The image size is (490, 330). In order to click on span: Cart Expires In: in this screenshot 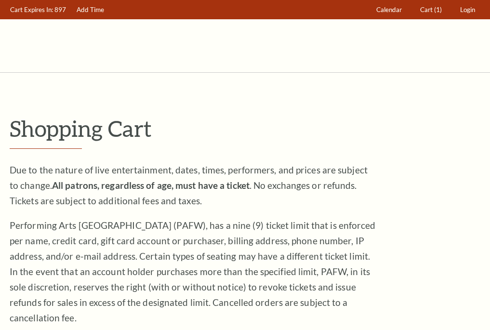, I will do `click(31, 10)`.